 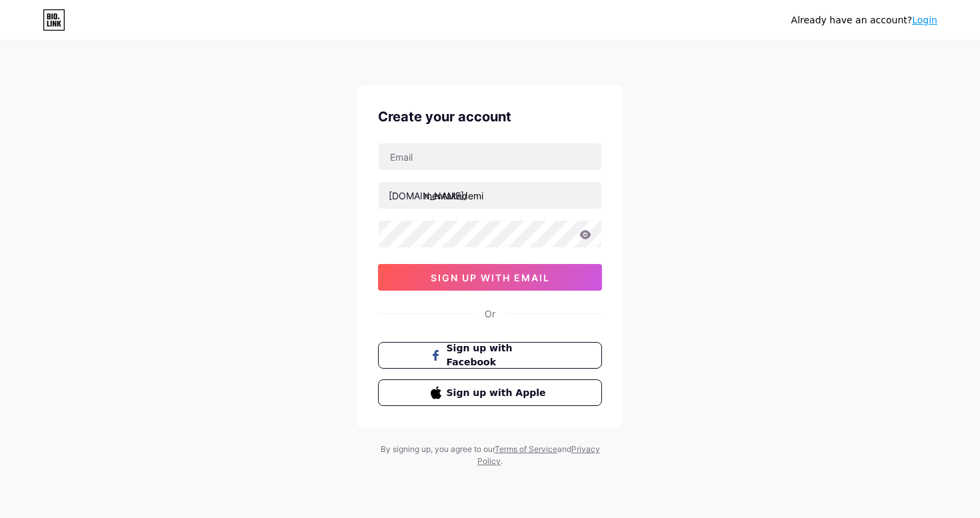 I want to click on div: Or, so click(x=490, y=313).